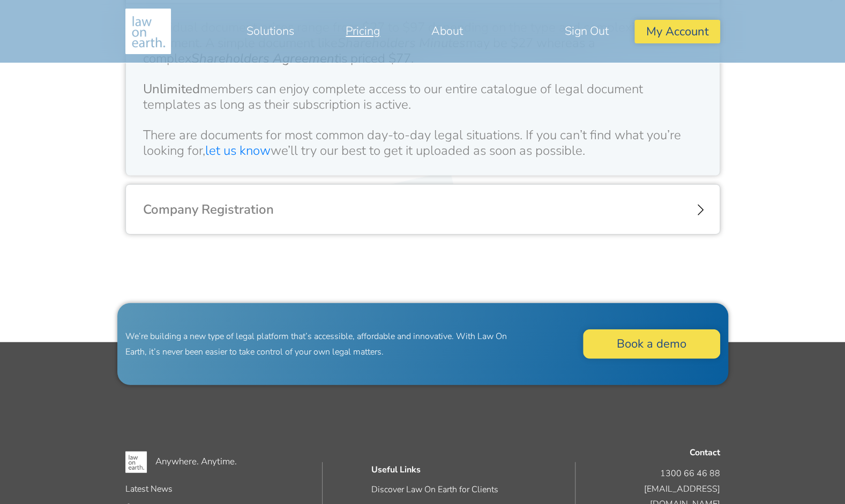  What do you see at coordinates (172, 89) in the screenshot?
I see `b: Unlimited` at bounding box center [172, 89].